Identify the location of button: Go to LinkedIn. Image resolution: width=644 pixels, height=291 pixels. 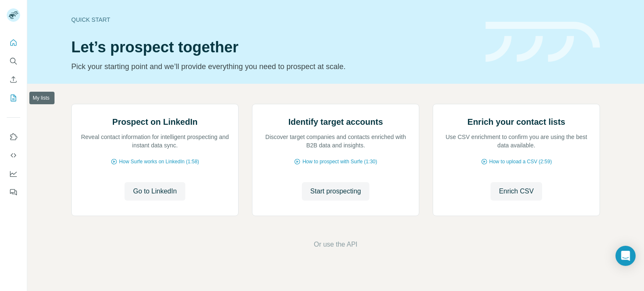
(155, 192).